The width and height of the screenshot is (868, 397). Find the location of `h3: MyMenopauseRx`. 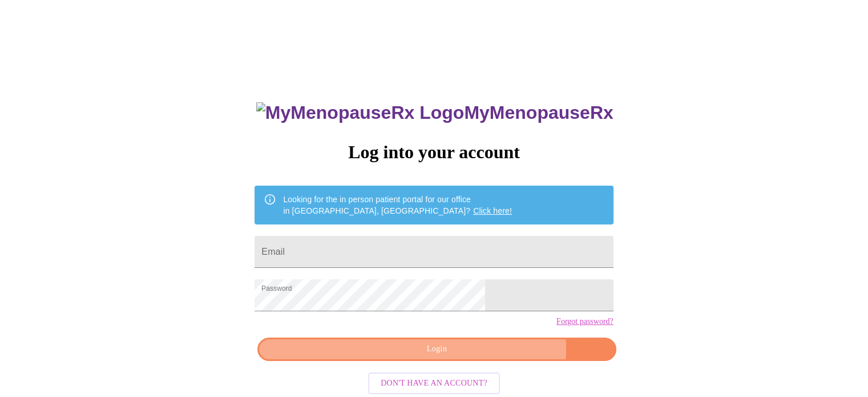

h3: MyMenopauseRx is located at coordinates (435, 112).